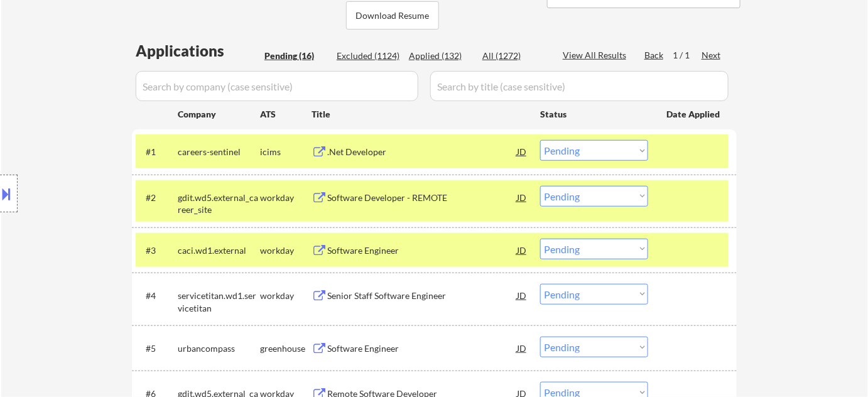 The width and height of the screenshot is (868, 397). I want to click on div: All (1272), so click(513, 56).